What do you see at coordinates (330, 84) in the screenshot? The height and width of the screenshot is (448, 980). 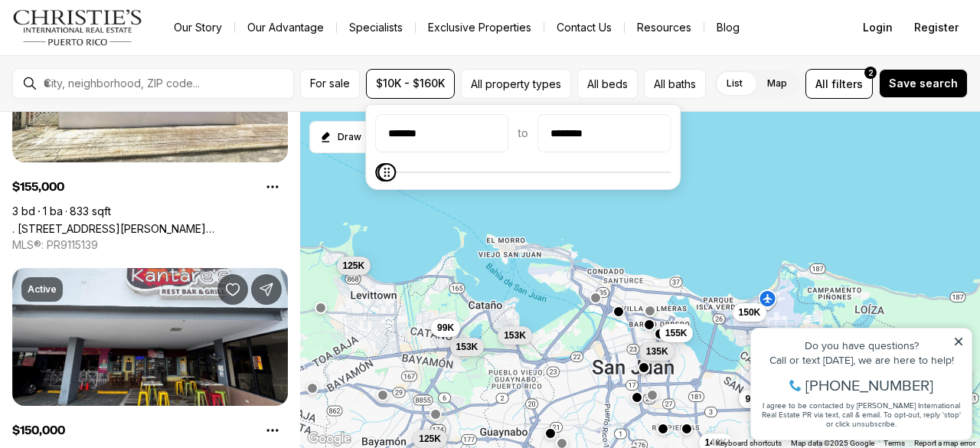 I see `button: For sale` at bounding box center [330, 84].